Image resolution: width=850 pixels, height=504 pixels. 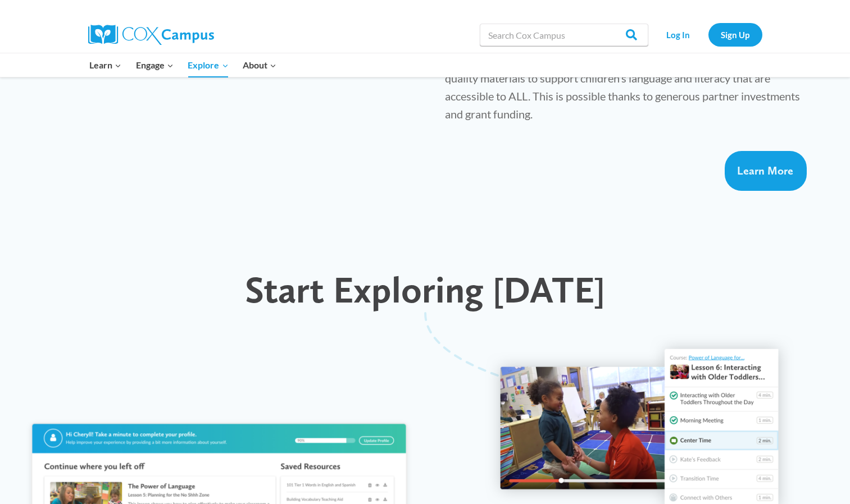 What do you see at coordinates (765, 170) in the screenshot?
I see `span: Learn More` at bounding box center [765, 170].